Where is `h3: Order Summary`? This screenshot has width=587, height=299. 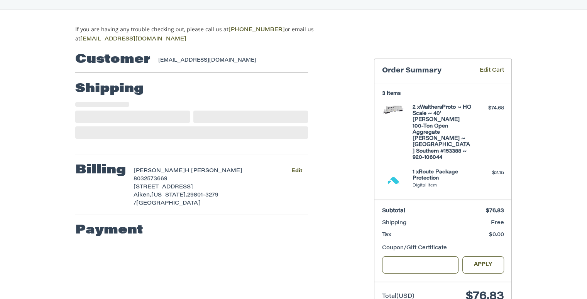 h3: Order Summary is located at coordinates (425, 71).